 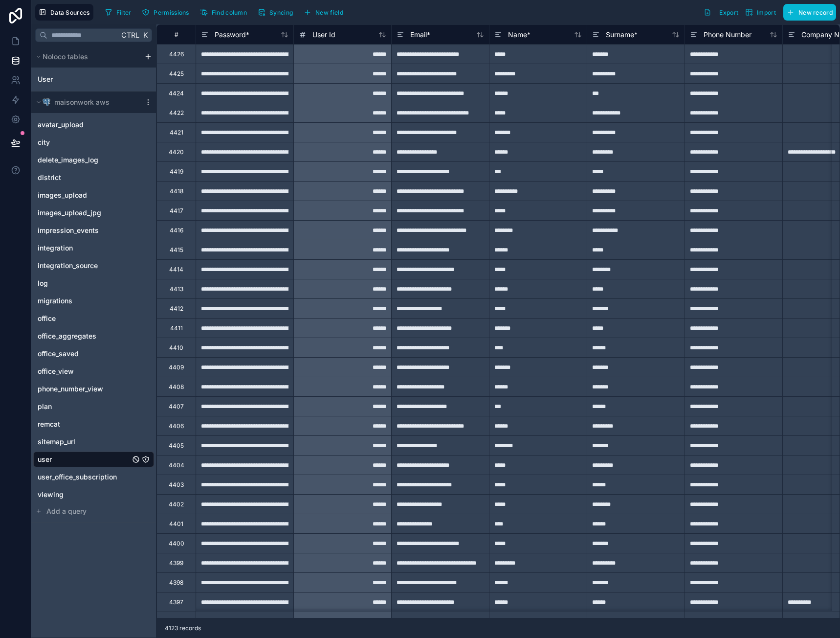 I want to click on div: 4404, so click(x=177, y=466).